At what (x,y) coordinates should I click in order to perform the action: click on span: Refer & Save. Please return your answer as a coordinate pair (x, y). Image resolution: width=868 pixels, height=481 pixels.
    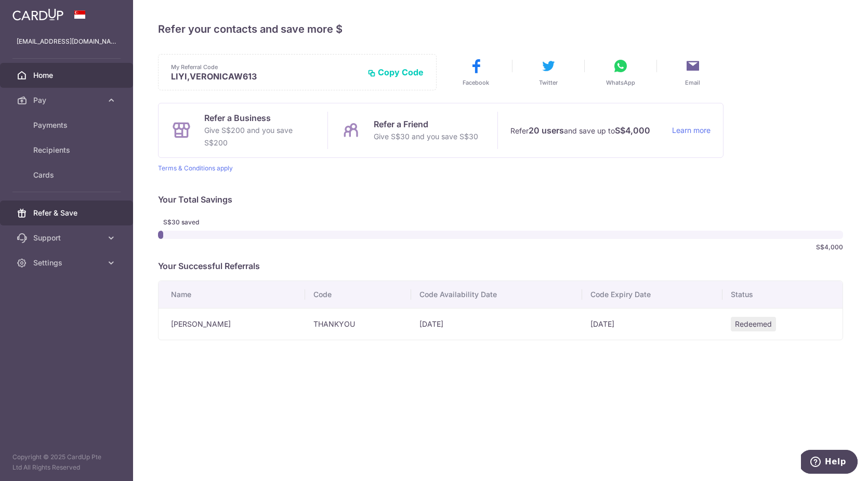
    Looking at the image, I should click on (68, 213).